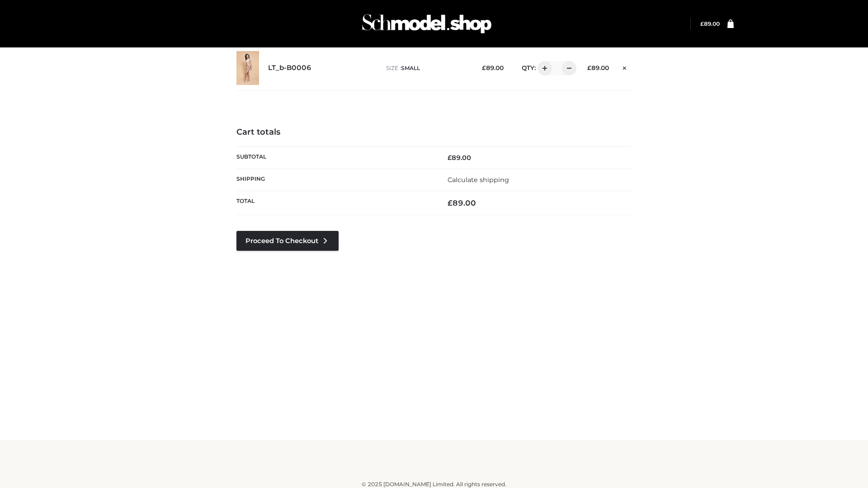 The width and height of the screenshot is (868, 488). What do you see at coordinates (335, 203) in the screenshot?
I see `th: Total` at bounding box center [335, 203].